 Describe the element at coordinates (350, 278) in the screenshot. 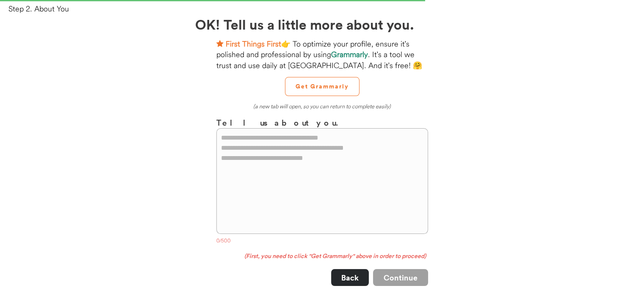

I see `button: Back` at that location.